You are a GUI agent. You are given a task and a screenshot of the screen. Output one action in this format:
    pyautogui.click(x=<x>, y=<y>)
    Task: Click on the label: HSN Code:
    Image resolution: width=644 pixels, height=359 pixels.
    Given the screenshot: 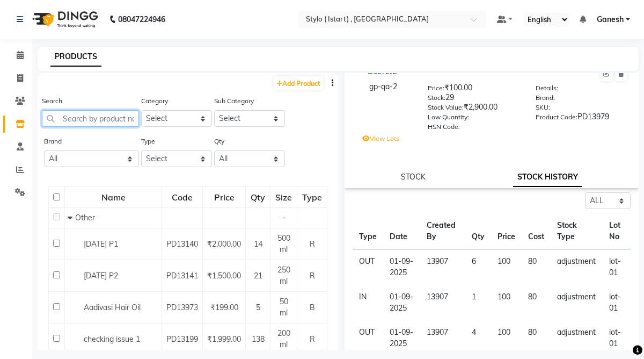 What is the action you would take?
    pyautogui.click(x=443, y=127)
    